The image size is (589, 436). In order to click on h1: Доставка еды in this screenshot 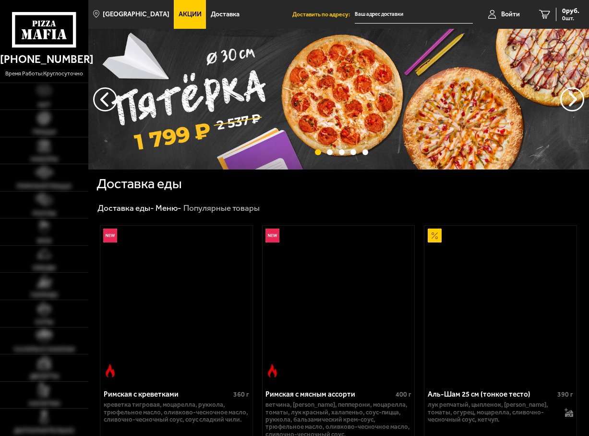, I will do `click(139, 183)`.